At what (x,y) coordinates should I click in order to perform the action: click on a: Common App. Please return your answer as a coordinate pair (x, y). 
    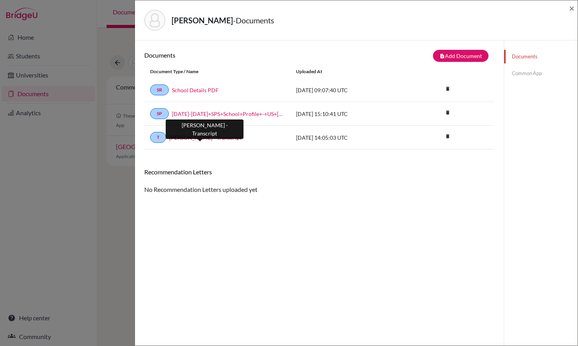
    Looking at the image, I should click on (540, 73).